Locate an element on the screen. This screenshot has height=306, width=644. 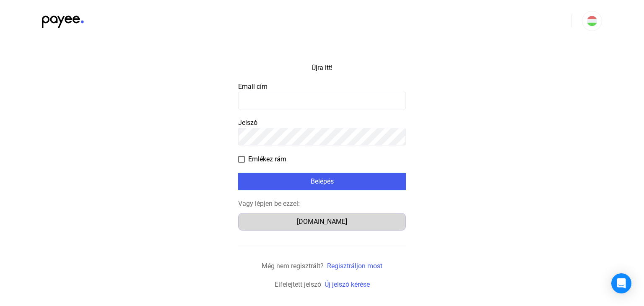
font: Regisztráljon most is located at coordinates (355, 266).